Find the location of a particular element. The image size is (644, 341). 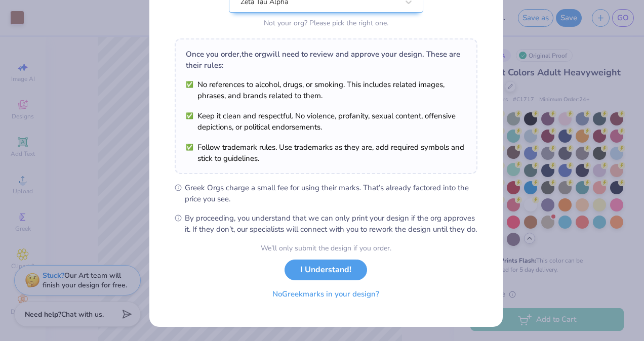

button: NoGreekmarks in your design? is located at coordinates (326, 294).